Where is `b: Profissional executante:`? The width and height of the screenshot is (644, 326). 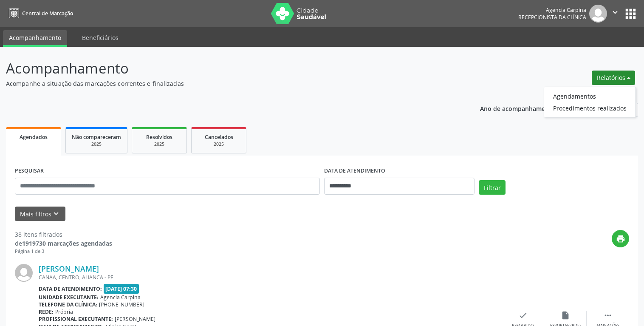 b: Profissional executante: is located at coordinates (76, 318).